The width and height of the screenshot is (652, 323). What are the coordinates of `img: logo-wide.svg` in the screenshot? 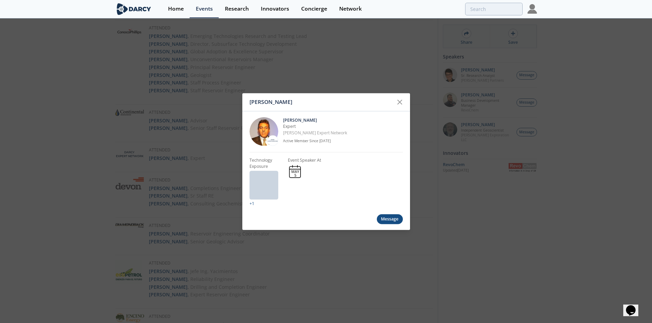 It's located at (134, 9).